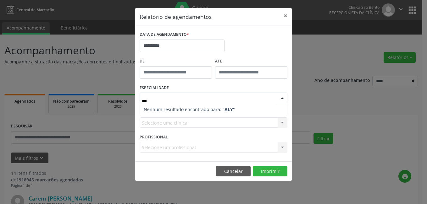 This screenshot has height=204, width=427. What do you see at coordinates (154, 137) in the screenshot?
I see `label: PROFISSIONAL` at bounding box center [154, 137].